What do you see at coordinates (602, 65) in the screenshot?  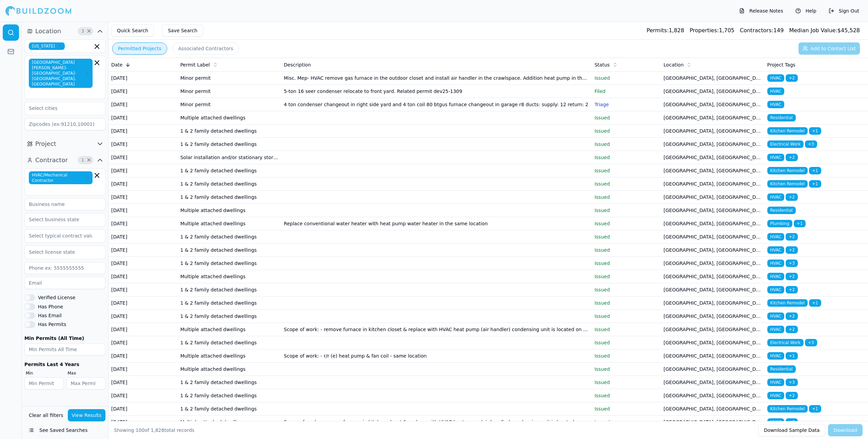 I see `span: Status` at bounding box center [602, 65].